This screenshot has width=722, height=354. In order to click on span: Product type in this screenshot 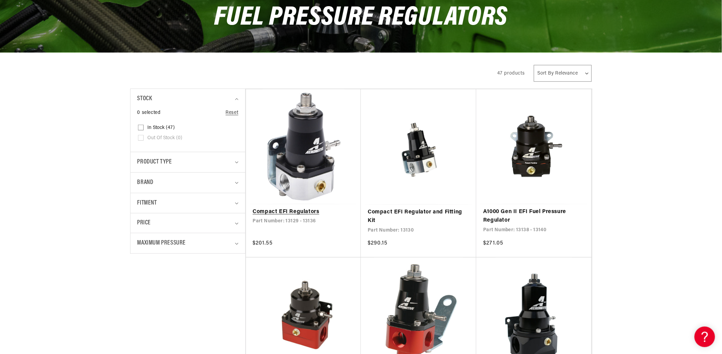, I will do `click(154, 162)`.